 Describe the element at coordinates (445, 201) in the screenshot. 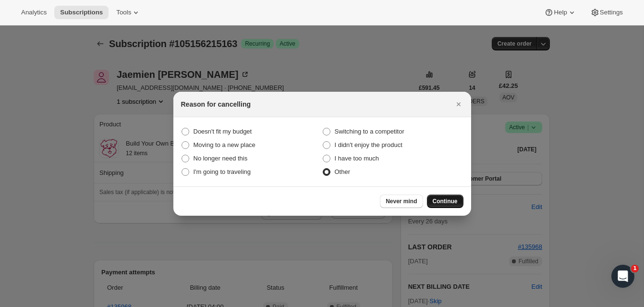

I see `span: Continue` at that location.